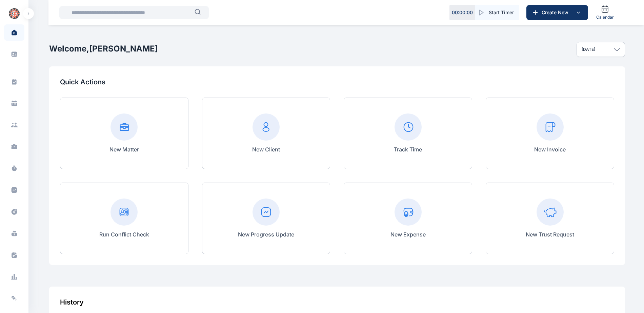  I want to click on p: Quick Actions, so click(337, 82).